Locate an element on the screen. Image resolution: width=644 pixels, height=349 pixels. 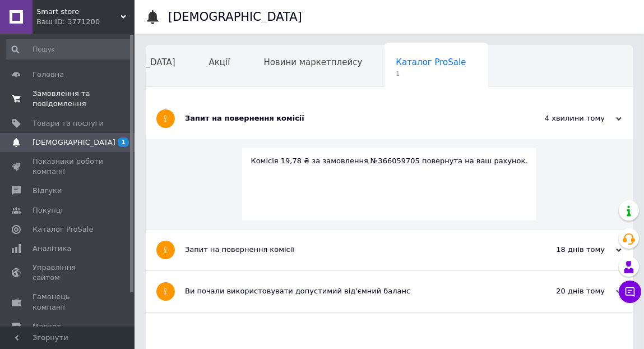
span: Головна is located at coordinates (48, 75).